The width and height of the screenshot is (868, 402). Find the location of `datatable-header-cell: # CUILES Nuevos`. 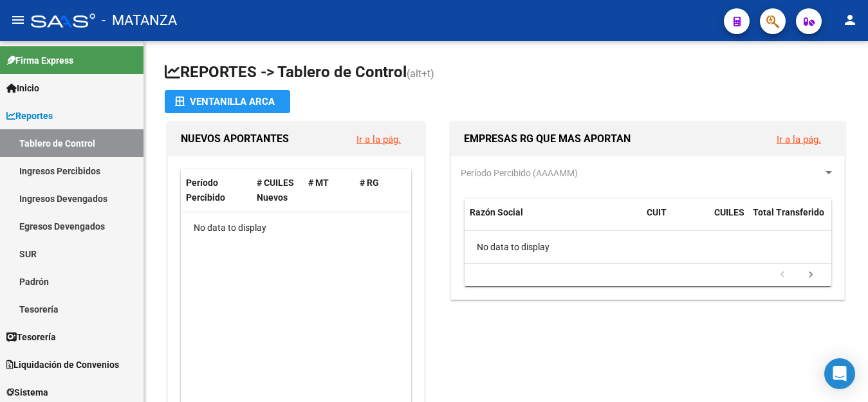

datatable-header-cell: # CUILES Nuevos is located at coordinates (277, 191).